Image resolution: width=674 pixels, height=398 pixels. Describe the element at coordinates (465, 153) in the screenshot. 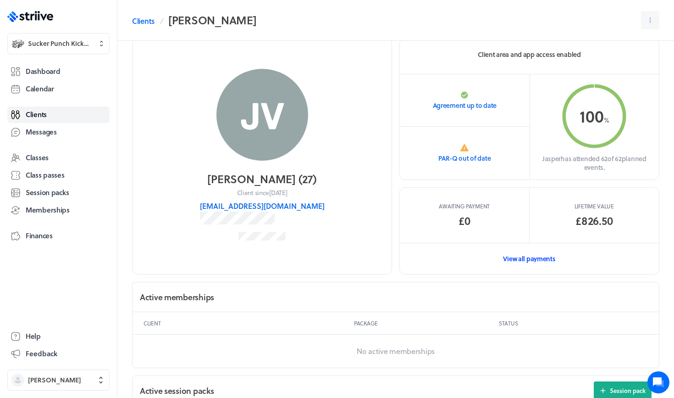

I see `a: PAR-Q out of date` at that location.